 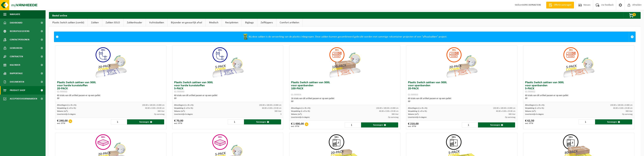 What do you see at coordinates (532, 5) in the screenshot?
I see `strong: SOFIE DEPRAETERE` at bounding box center [532, 5].